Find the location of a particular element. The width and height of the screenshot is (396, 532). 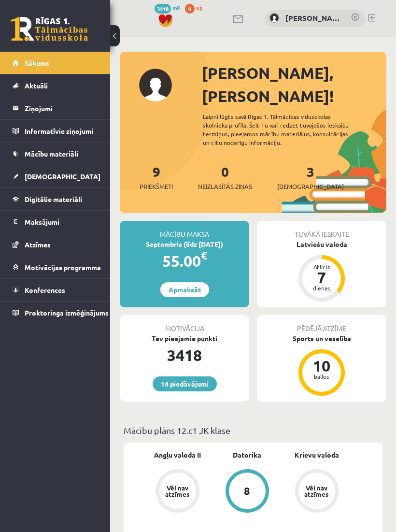

span: mP is located at coordinates (176, 8).